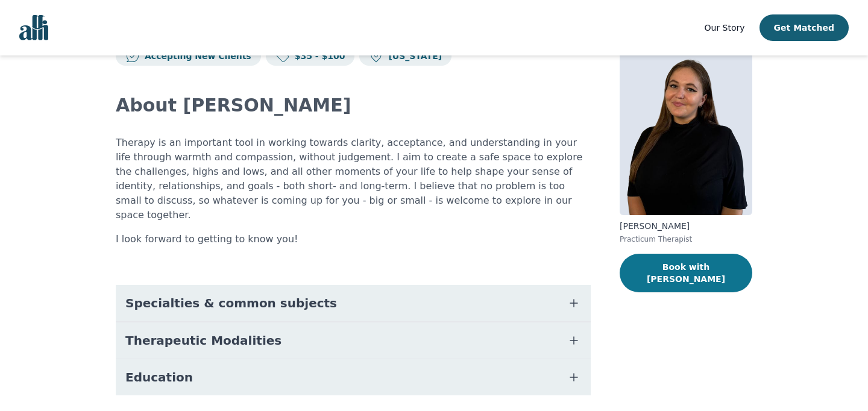 The image size is (868, 411). What do you see at coordinates (354, 377) in the screenshot?
I see `button: Education` at bounding box center [354, 377].